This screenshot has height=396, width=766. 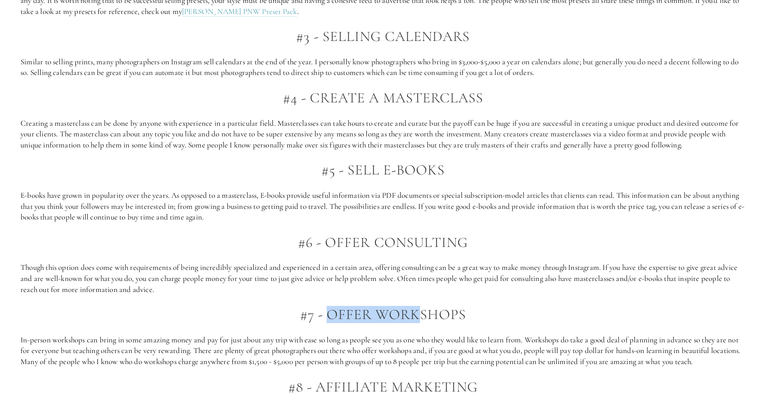 What do you see at coordinates (383, 98) in the screenshot?
I see `h2: #4 - Create a Masterclass` at bounding box center [383, 98].